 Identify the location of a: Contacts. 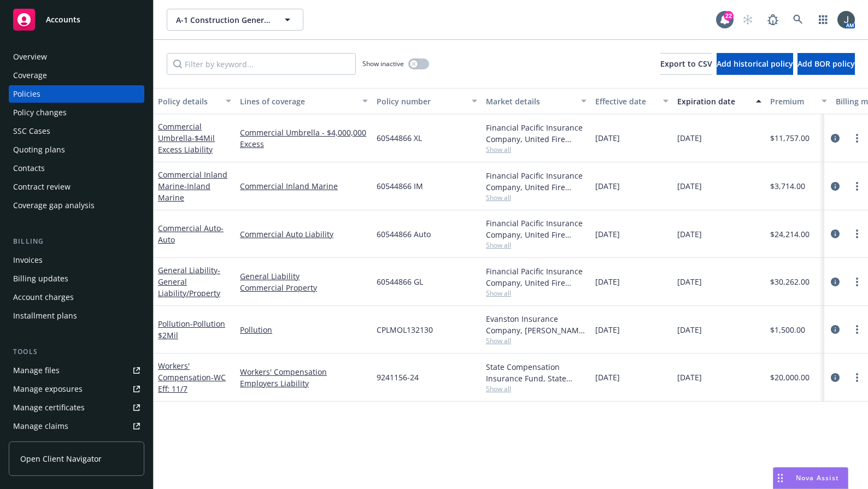
(76, 168).